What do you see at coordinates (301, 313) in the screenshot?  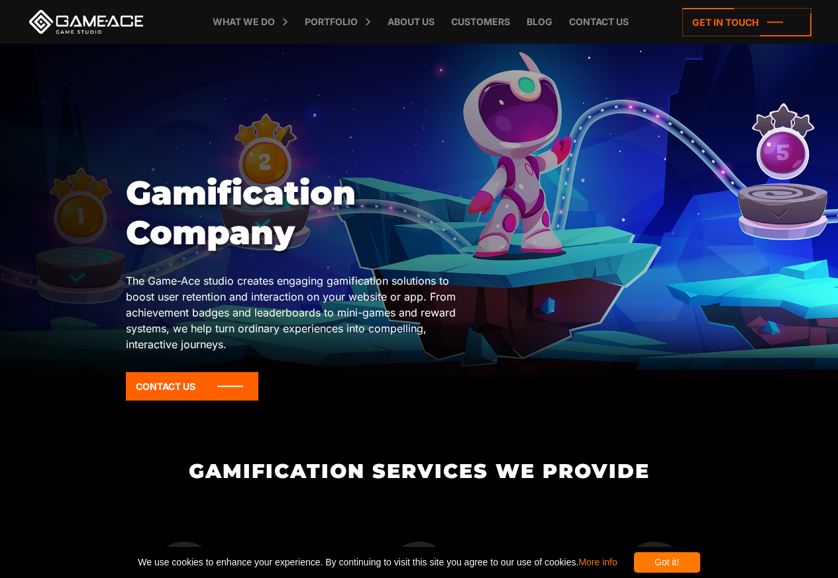 I see `p: The Game-Ace studio creates engaging gamification solutions to boost user retention and interacti...` at bounding box center [301, 313].